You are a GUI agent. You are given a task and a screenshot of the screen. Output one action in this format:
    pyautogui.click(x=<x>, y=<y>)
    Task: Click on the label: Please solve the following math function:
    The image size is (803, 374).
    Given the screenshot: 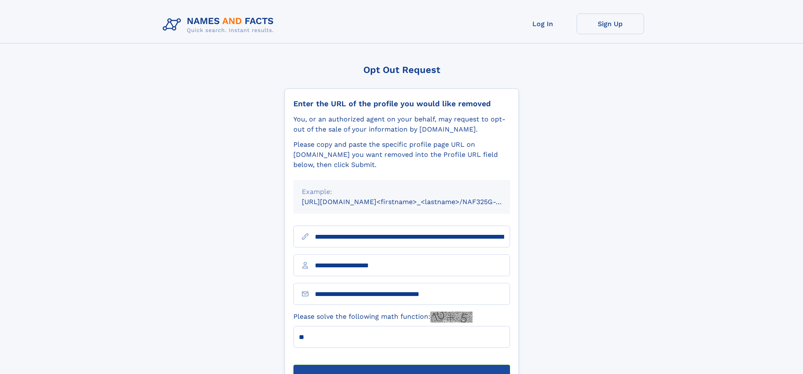 What is the action you would take?
    pyautogui.click(x=383, y=317)
    